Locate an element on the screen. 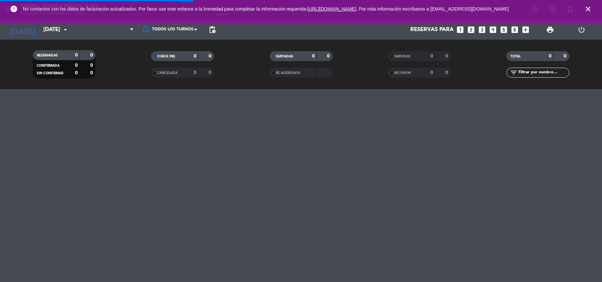 The width and height of the screenshot is (602, 282). i: add_box is located at coordinates (525, 30).